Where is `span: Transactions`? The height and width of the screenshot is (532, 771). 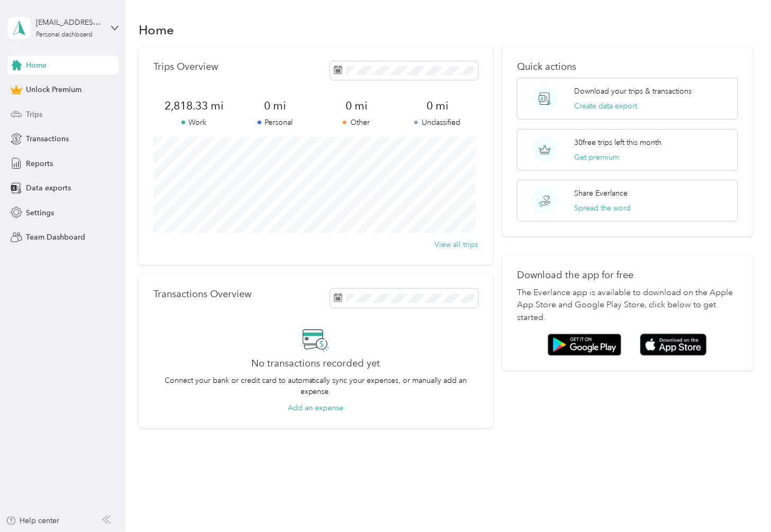 span: Transactions is located at coordinates (47, 138).